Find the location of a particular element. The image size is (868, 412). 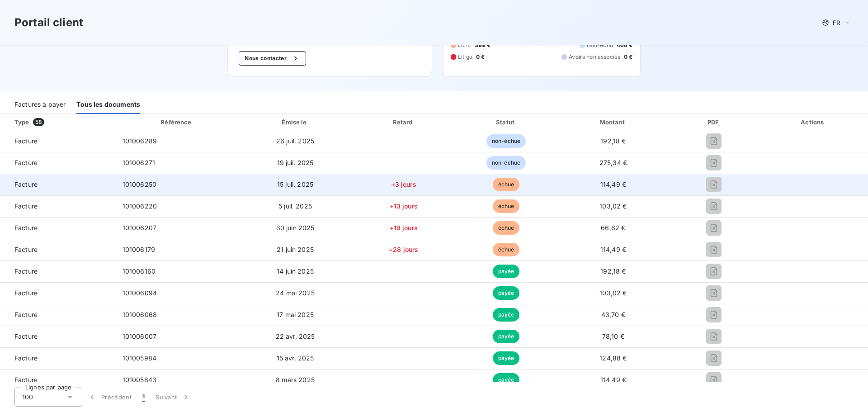

span: 101006271 is located at coordinates (139, 162).